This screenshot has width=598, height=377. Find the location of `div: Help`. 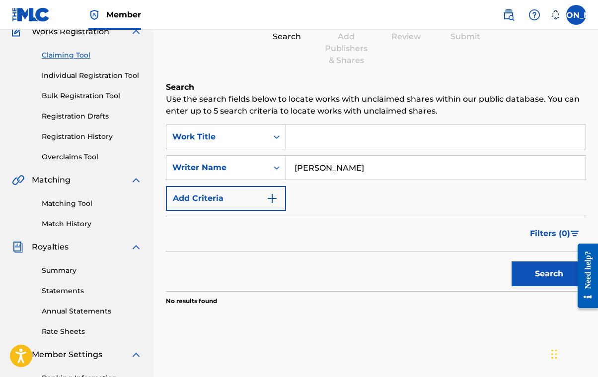

div: Help is located at coordinates (534, 15).